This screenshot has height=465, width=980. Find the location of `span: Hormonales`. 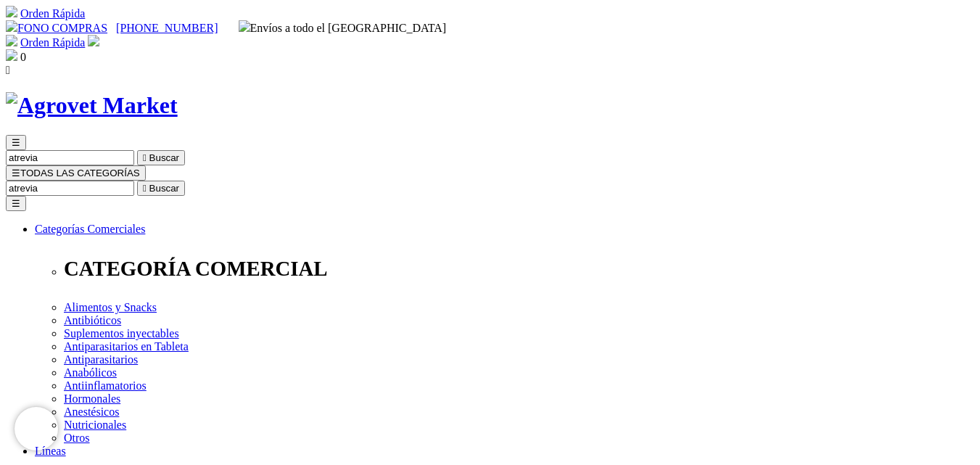

span: Hormonales is located at coordinates (92, 399).